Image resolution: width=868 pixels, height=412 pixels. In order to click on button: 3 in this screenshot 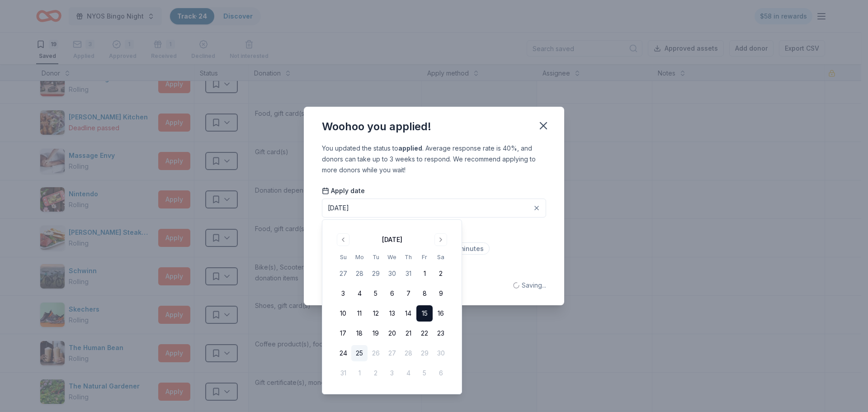, I will do `click(343, 293)`.